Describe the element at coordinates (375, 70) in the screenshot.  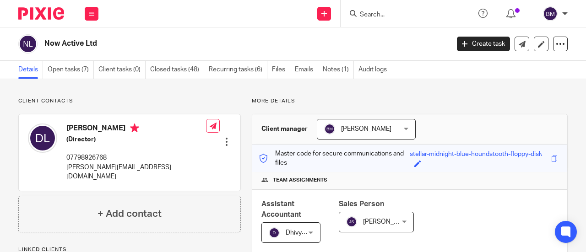
I see `a: Audit logs` at that location.